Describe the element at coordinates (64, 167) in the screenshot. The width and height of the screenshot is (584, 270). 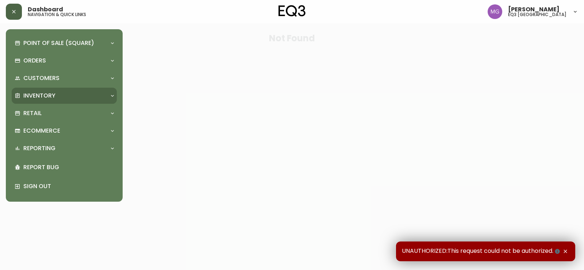
I see `div: Report Bug` at that location.